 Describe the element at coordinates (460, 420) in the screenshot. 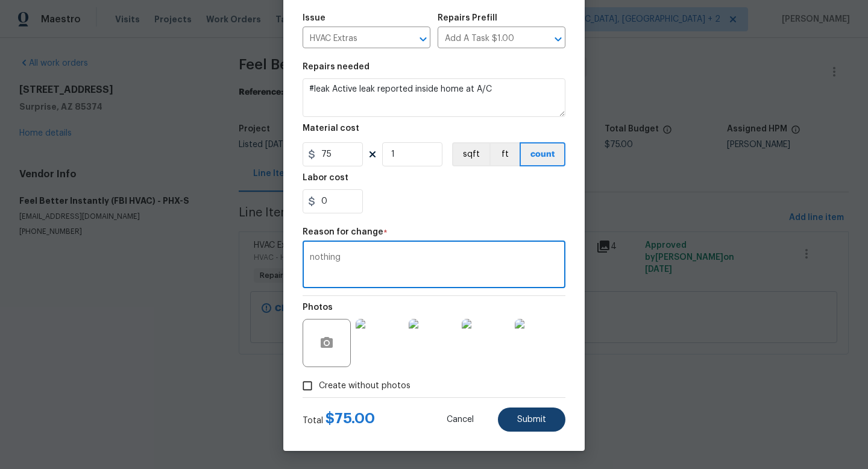

I see `button: Cancel` at that location.